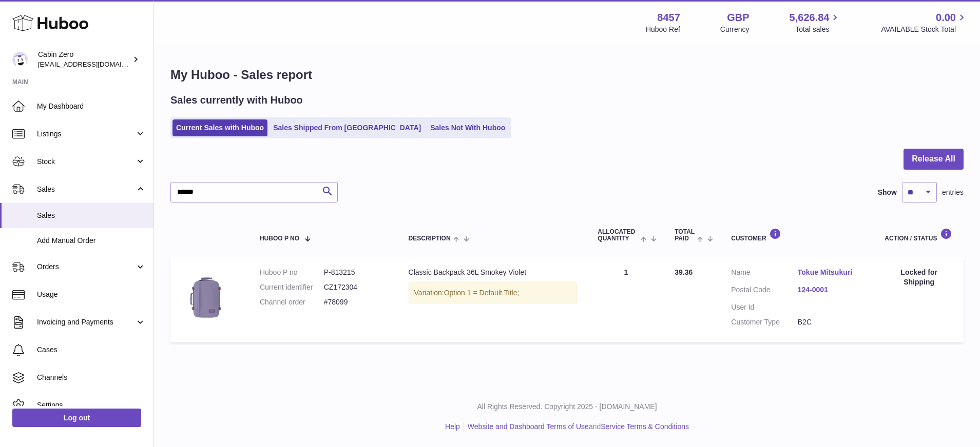 The width and height of the screenshot is (980, 447). Describe the element at coordinates (831, 290) in the screenshot. I see `a: 124-0001` at that location.